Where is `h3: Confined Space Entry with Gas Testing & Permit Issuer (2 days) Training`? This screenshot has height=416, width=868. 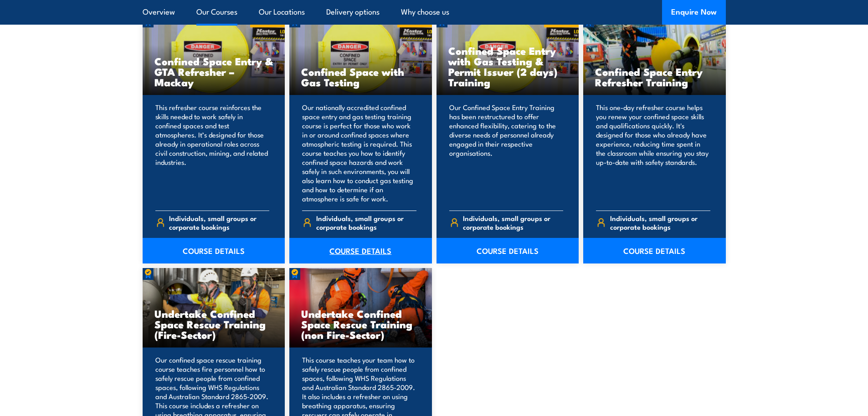
h3: Confined Space Entry with Gas Testing & Permit Issuer (2 days) Training is located at coordinates (508, 66).